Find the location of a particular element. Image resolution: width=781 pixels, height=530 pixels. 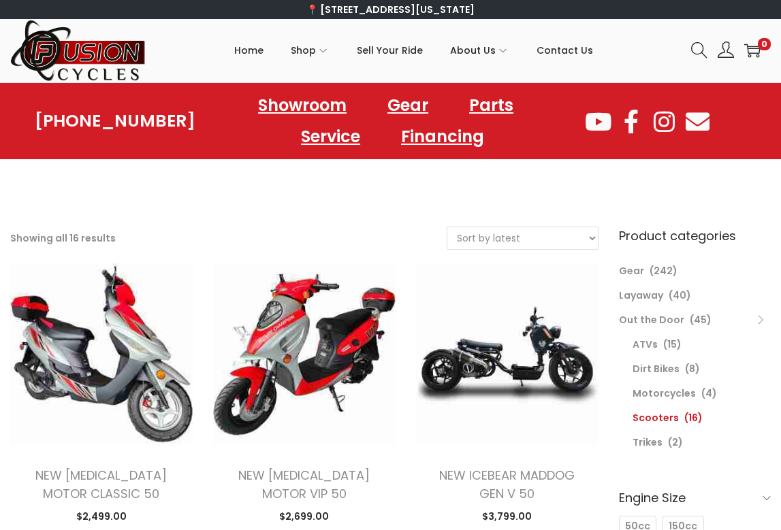

span: (15) is located at coordinates (672, 344).